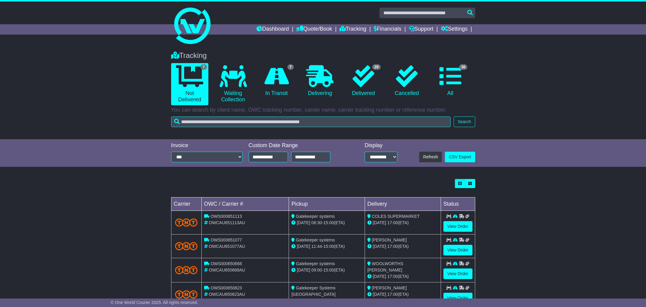  I want to click on div: Custom Date Range, so click(297, 145).